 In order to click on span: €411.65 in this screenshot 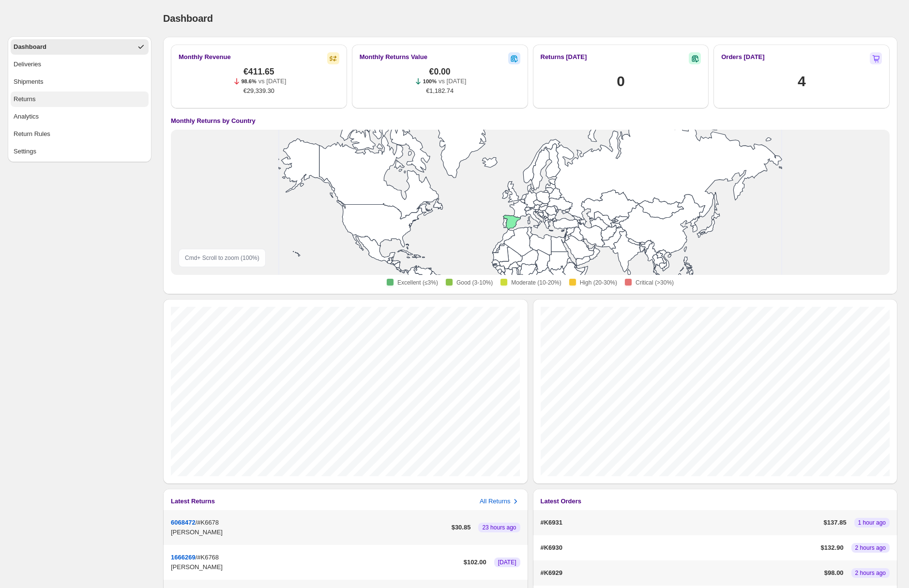, I will do `click(259, 72)`.